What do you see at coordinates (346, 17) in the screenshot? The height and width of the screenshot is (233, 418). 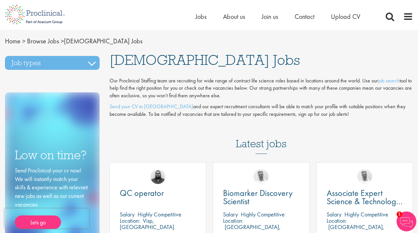 I see `a: Upload CV` at bounding box center [346, 17].